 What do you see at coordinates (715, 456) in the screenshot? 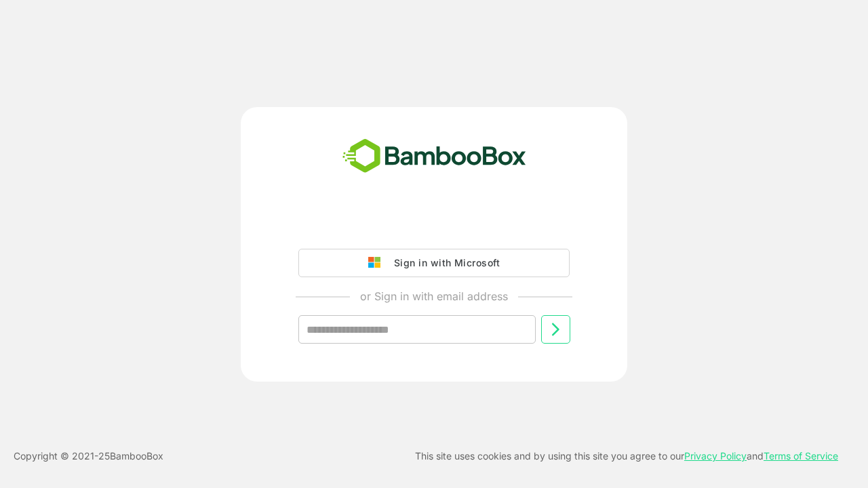
I see `a: Privacy Policy` at bounding box center [715, 456].